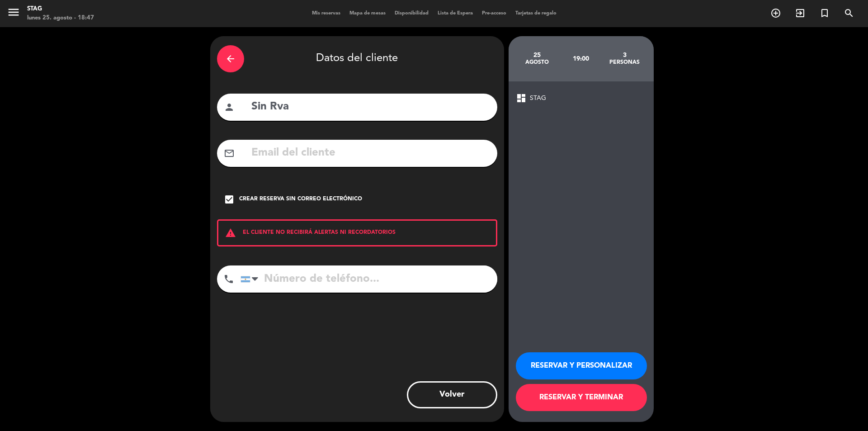 The width and height of the screenshot is (868, 431). Describe the element at coordinates (229, 153) in the screenshot. I see `i: mail_outline` at that location.